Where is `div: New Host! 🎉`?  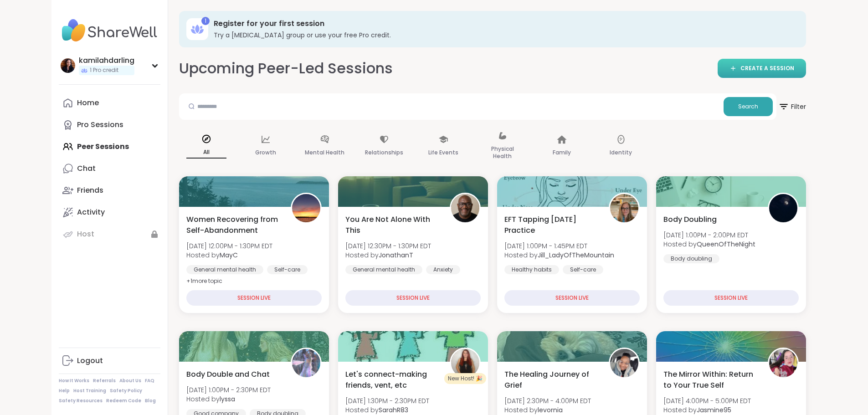
div: New Host! 🎉 is located at coordinates (465, 379).